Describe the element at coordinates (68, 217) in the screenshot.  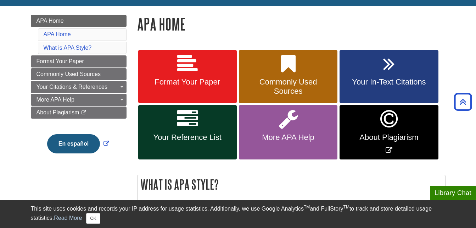
I see `a: Read More` at that location.